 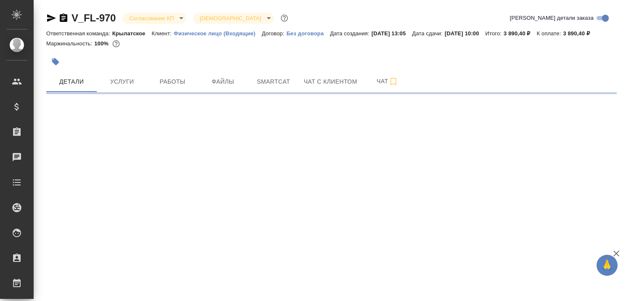 I want to click on p: Физическое лицо (Входящие), so click(x=218, y=33).